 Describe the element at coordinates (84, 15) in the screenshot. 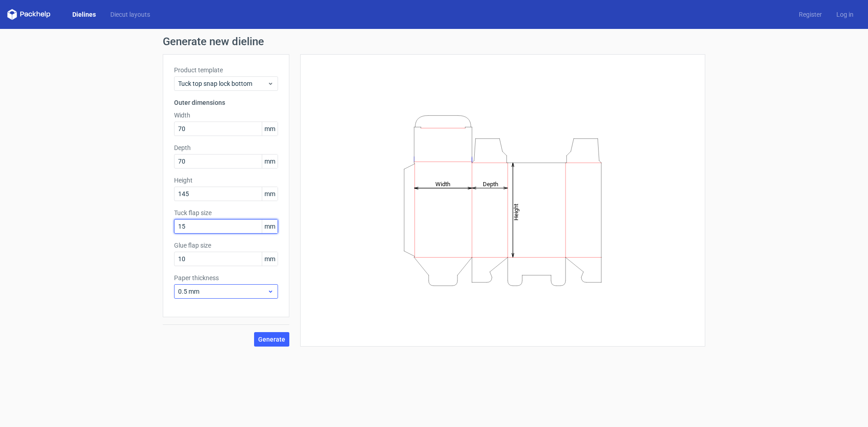

I see `a: Dielines` at that location.